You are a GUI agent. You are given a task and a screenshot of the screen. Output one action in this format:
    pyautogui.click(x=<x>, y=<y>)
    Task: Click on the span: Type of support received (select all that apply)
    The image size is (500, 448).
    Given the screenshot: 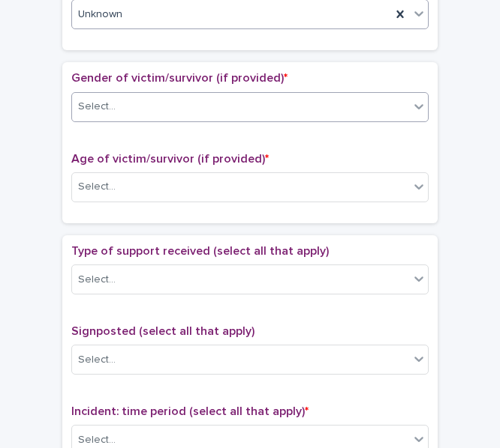 What is the action you would take?
    pyautogui.click(x=200, y=251)
    